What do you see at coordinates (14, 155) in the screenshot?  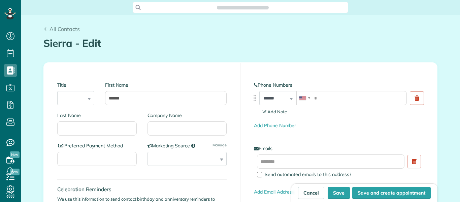 I see `span: New` at bounding box center [14, 155].